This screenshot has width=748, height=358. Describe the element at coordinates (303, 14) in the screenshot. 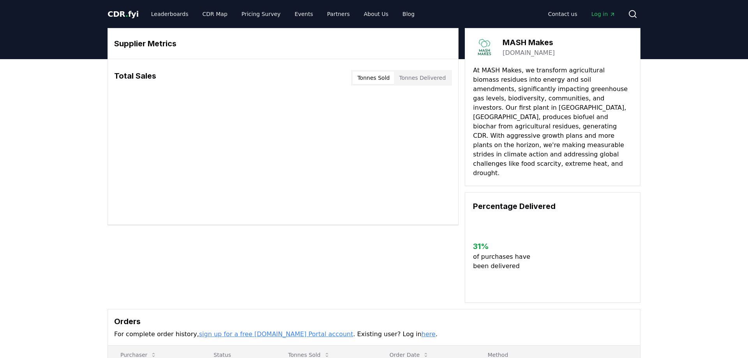

I see `a: Events` at that location.